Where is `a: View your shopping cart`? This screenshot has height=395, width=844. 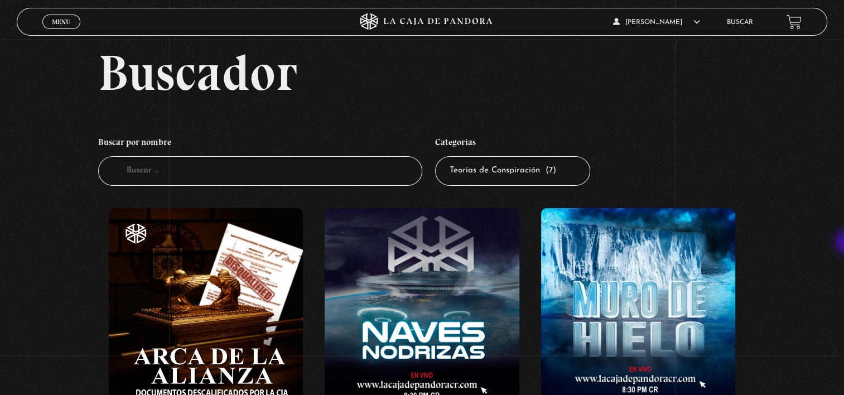
a: View your shopping cart is located at coordinates (794, 22).